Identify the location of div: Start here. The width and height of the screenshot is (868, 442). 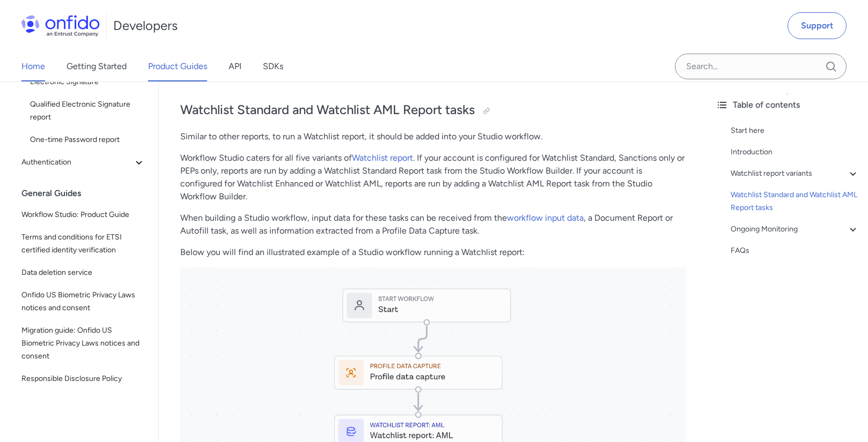
(795, 131).